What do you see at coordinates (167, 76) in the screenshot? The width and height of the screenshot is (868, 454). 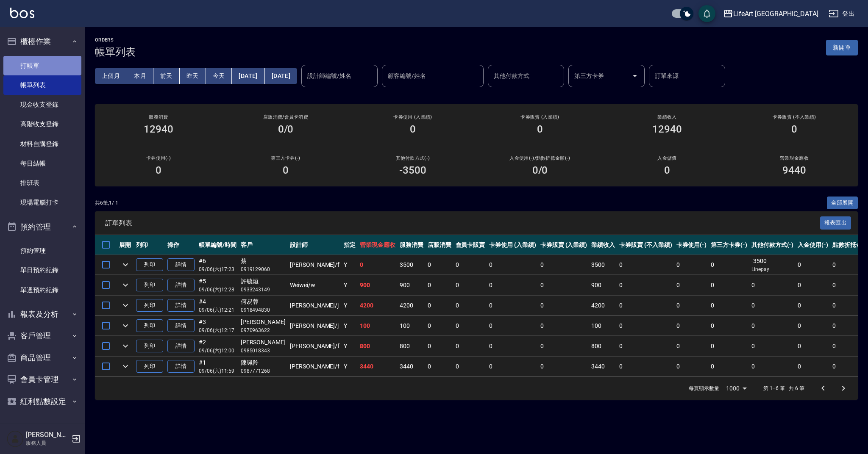 I see `button: 前天` at bounding box center [167, 76].